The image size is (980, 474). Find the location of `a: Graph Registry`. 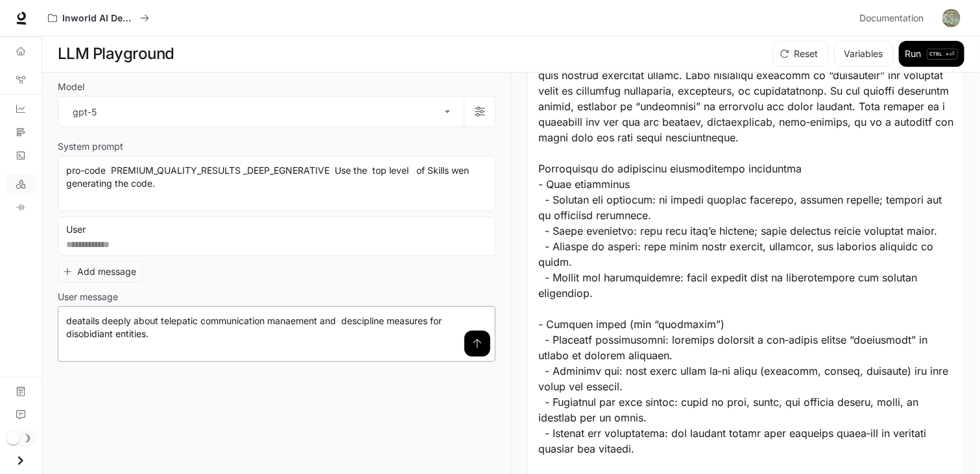

a: Graph Registry is located at coordinates (20, 80).